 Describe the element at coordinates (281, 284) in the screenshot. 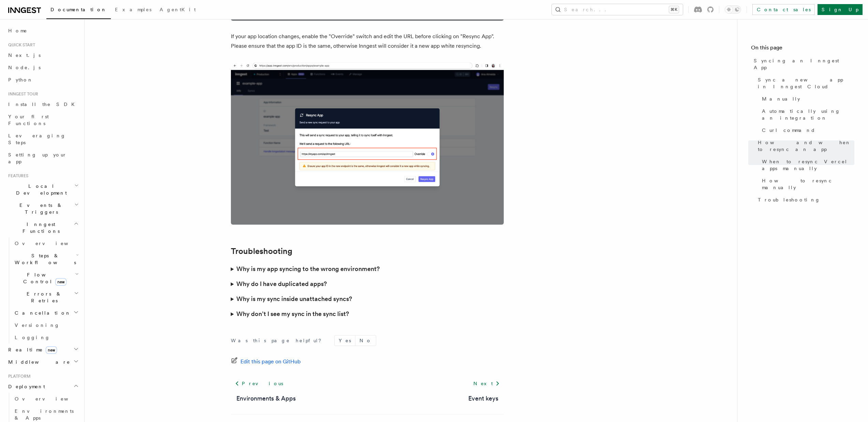

I see `h3: Why do I have duplicated apps?` at that location.